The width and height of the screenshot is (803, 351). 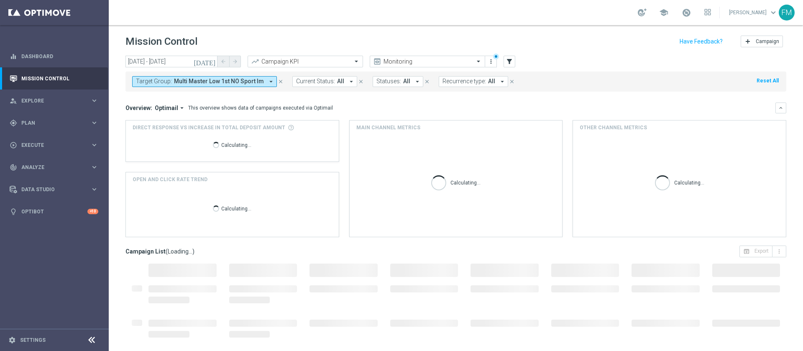 What do you see at coordinates (33, 340) in the screenshot?
I see `a: Settings` at bounding box center [33, 340].